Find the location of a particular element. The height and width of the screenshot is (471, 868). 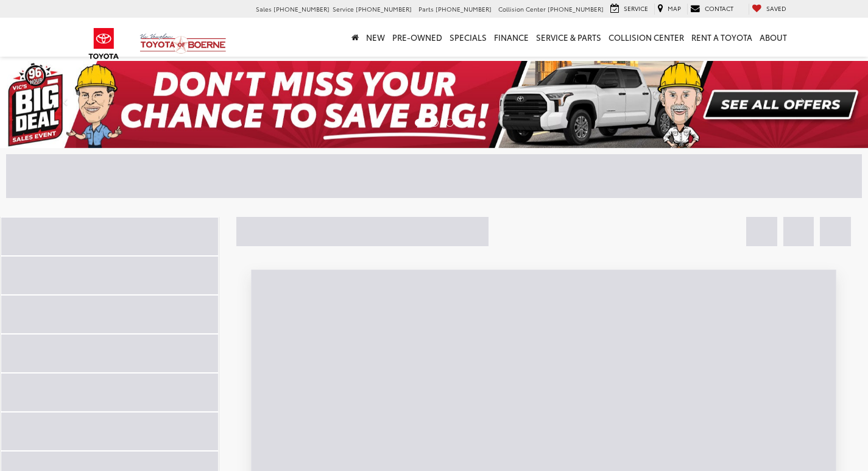

a: Collision Center is located at coordinates (646, 37).